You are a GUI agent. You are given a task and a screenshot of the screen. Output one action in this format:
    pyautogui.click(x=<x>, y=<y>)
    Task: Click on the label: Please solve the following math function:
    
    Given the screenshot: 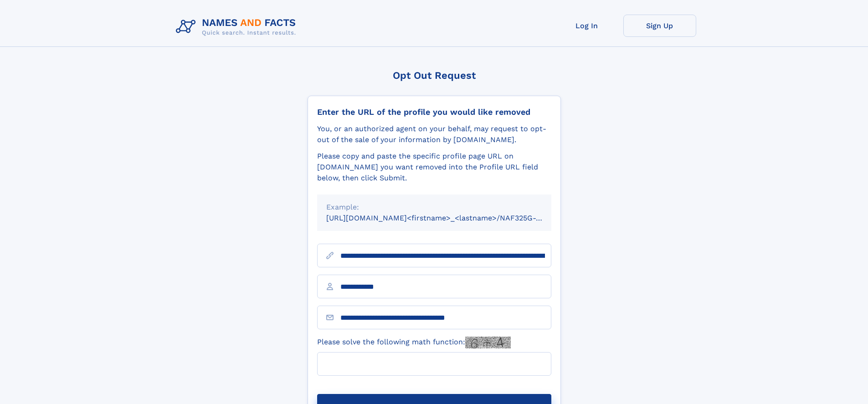 What is the action you would take?
    pyautogui.click(x=414, y=342)
    